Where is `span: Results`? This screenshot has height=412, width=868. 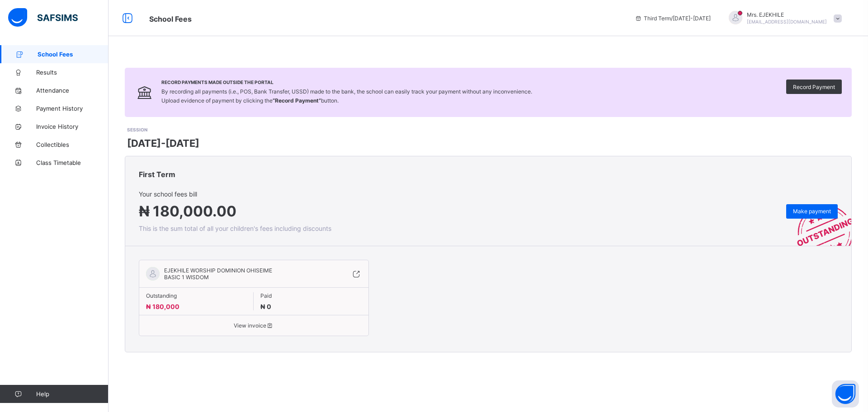
span: Results is located at coordinates (72, 72).